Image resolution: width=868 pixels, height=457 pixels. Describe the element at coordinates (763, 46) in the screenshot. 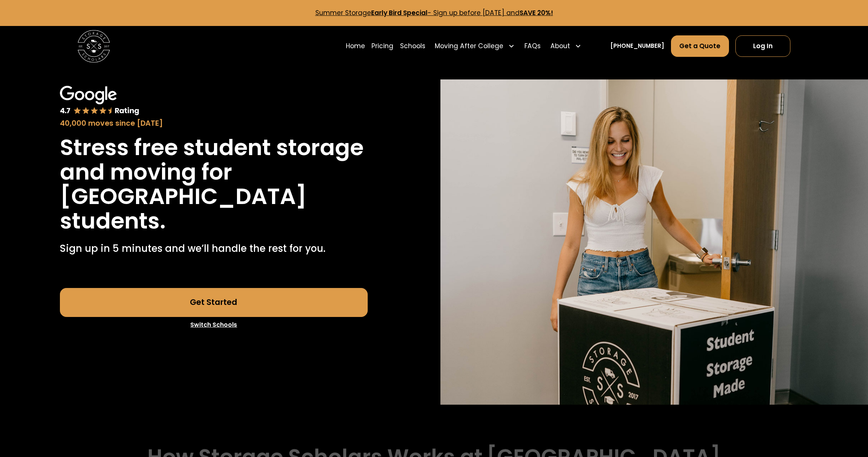

I see `a: Log In` at that location.